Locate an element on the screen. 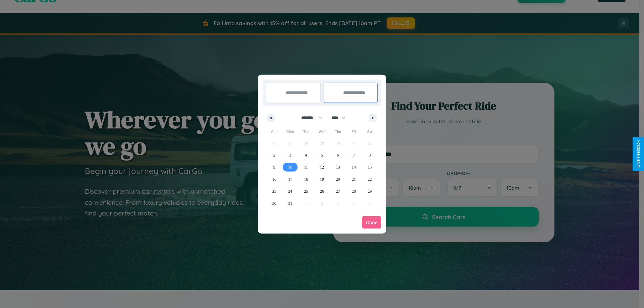 The height and width of the screenshot is (308, 644). span: 1 is located at coordinates (369, 143).